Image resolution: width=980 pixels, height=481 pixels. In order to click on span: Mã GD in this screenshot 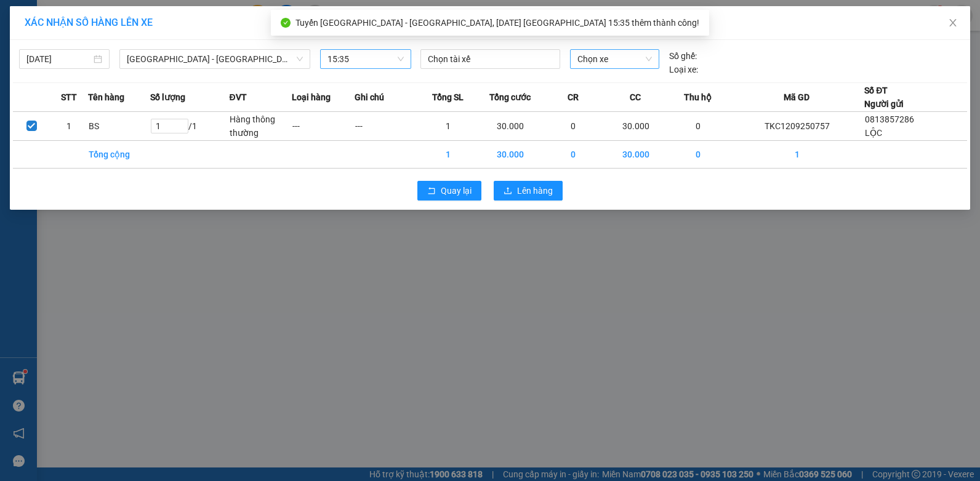, I will do `click(796, 97)`.